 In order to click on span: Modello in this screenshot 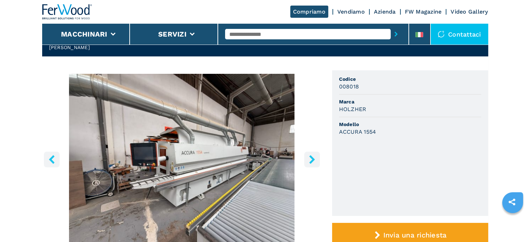, I will do `click(410, 124)`.